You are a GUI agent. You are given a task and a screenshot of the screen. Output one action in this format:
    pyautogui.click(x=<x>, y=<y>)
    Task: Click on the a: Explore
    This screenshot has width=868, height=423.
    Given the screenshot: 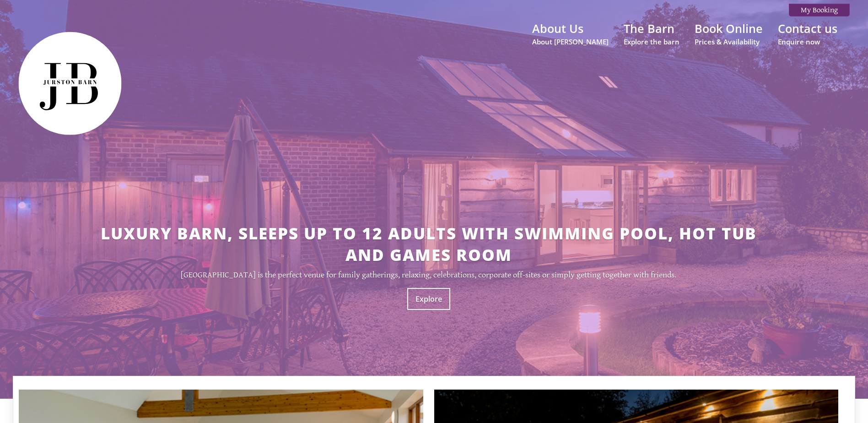 What is the action you would take?
    pyautogui.click(x=429, y=299)
    